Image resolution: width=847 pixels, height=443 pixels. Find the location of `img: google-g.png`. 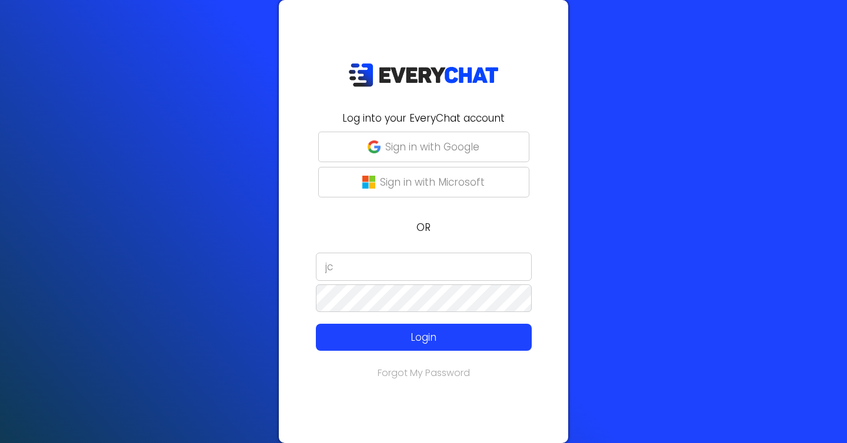

img: google-g.png is located at coordinates (374, 147).